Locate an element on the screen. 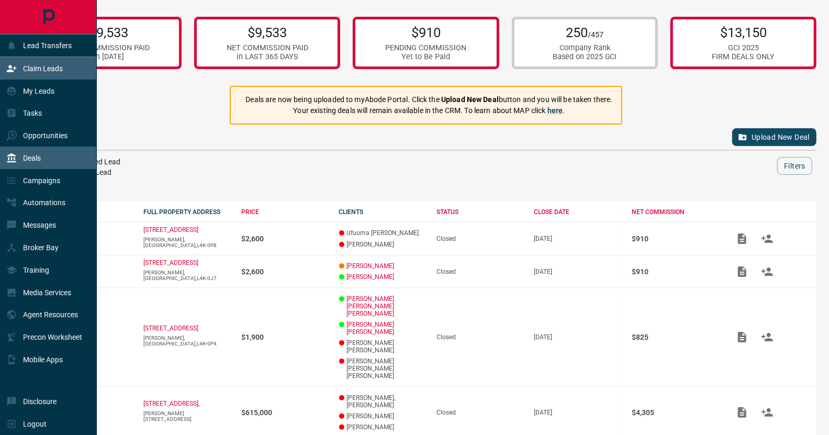 This screenshot has height=435, width=829. div: Yet to Be Paid is located at coordinates (426, 57).